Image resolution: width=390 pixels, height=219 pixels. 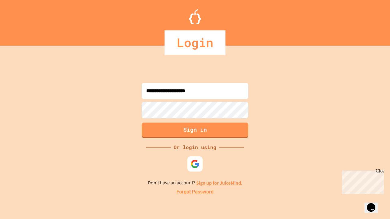 I want to click on img: Logo.svg, so click(x=195, y=17).